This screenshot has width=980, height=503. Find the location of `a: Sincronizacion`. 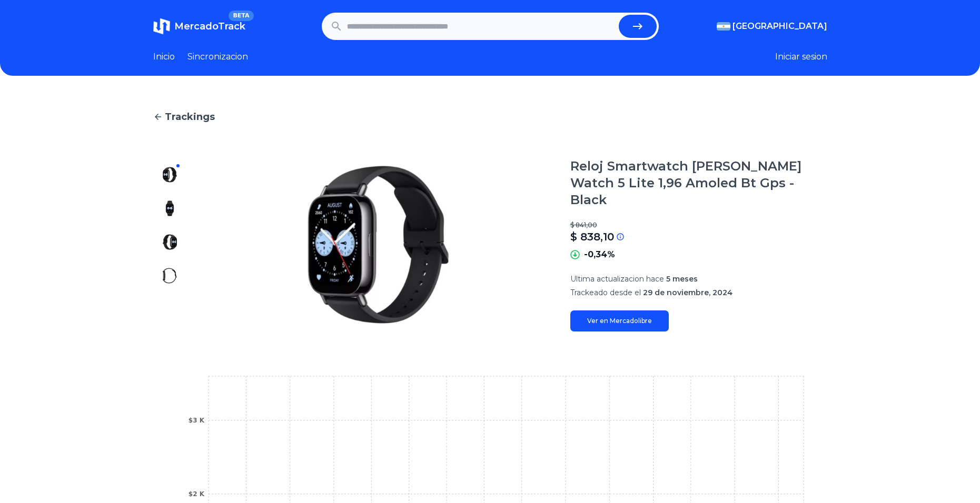

a: Sincronizacion is located at coordinates (218, 57).